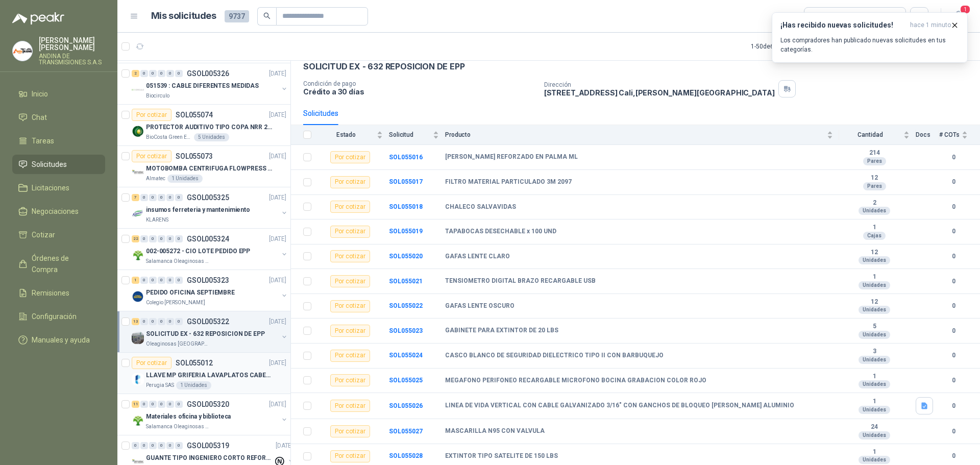  I want to click on a: SOL055028, so click(406, 456).